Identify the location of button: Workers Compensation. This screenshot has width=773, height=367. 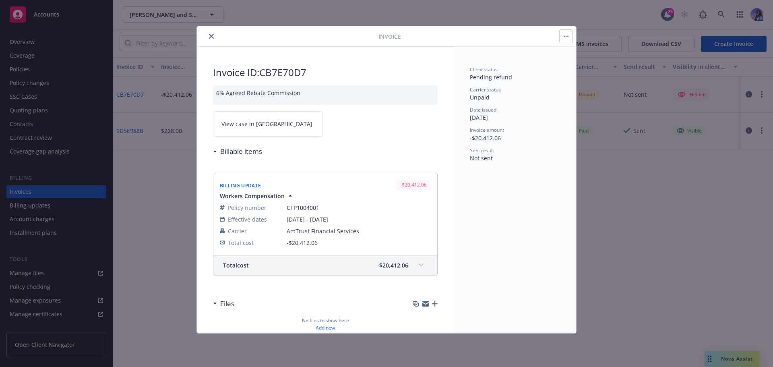
(257, 196).